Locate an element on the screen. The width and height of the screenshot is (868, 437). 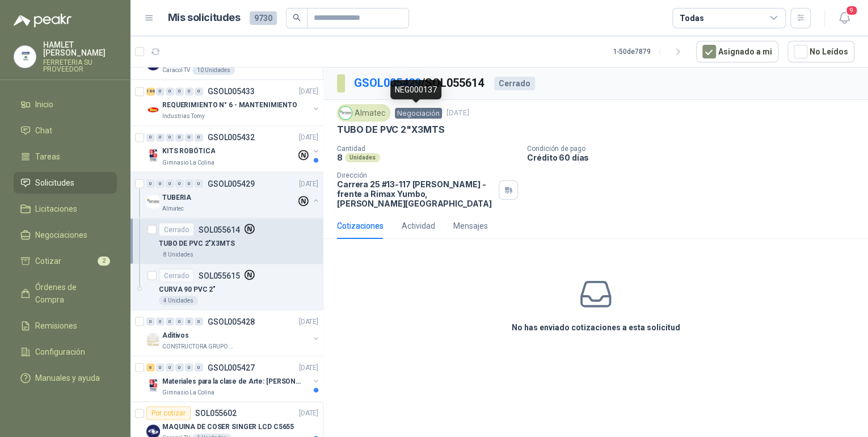
h3: No has enviado cotizaciones a esta solicitud is located at coordinates (596, 327).